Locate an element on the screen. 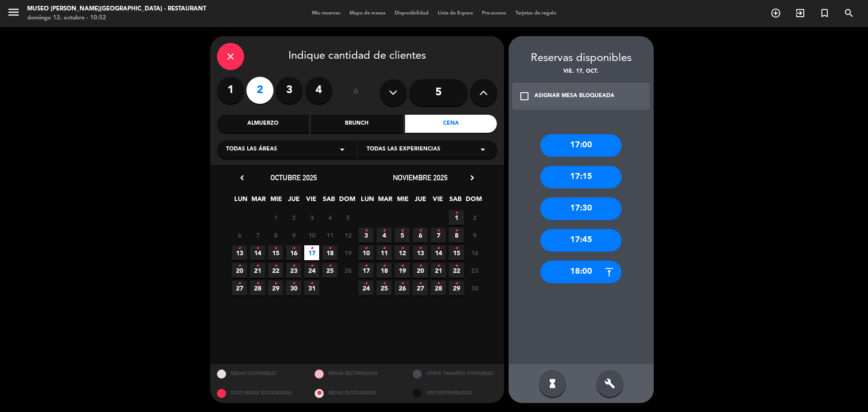 The image size is (868, 412). span: MAR is located at coordinates (258, 201).